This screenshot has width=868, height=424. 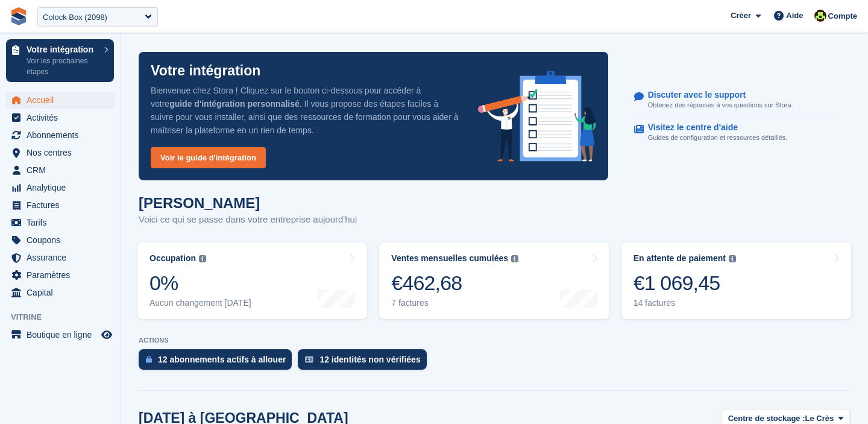 What do you see at coordinates (63, 275) in the screenshot?
I see `span: Paramètres` at bounding box center [63, 275].